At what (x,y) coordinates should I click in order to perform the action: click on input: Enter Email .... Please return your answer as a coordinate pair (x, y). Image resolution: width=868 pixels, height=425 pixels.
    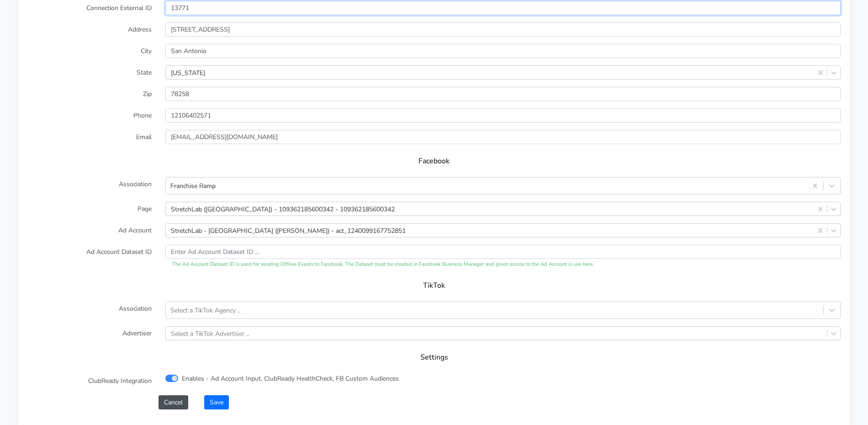
    Looking at the image, I should click on (503, 136).